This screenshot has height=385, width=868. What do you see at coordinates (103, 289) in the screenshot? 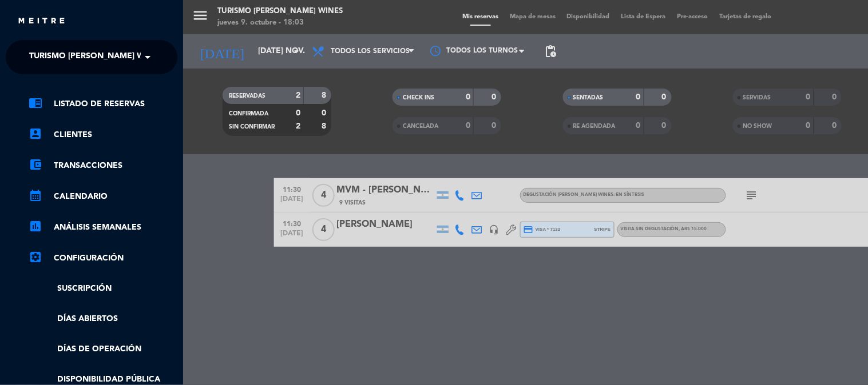
I see `a: Suscripción` at bounding box center [103, 289].